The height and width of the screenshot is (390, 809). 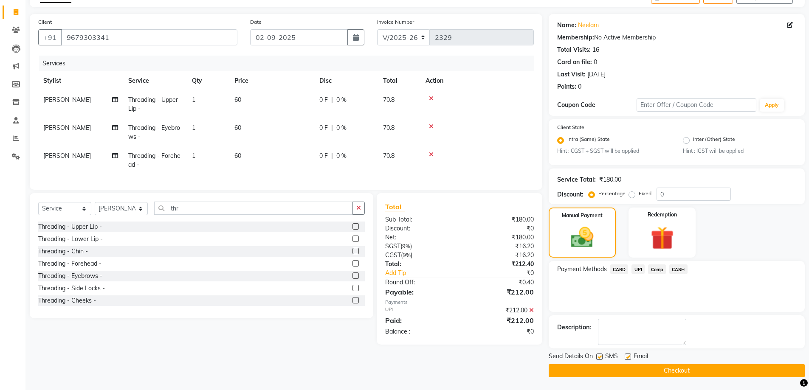 What do you see at coordinates (571, 74) in the screenshot?
I see `div: Last Visit:` at bounding box center [571, 74].